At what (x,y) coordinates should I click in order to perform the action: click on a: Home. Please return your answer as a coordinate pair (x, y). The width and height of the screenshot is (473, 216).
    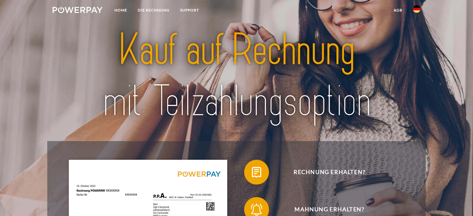
    Looking at the image, I should click on (121, 10).